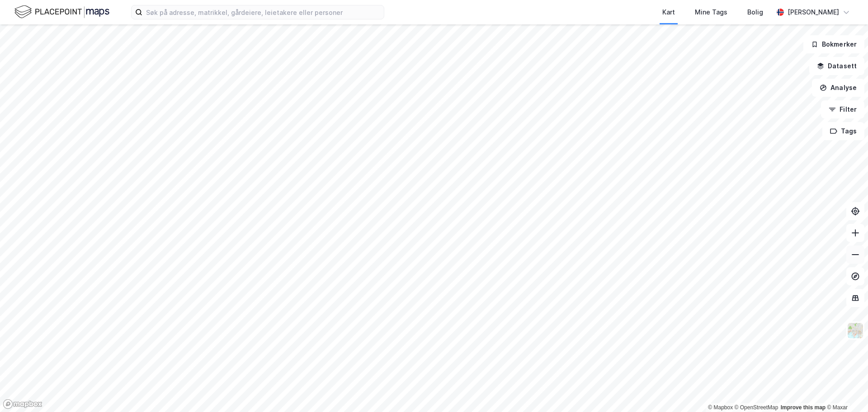  Describe the element at coordinates (803, 408) in the screenshot. I see `a: Improve this map` at that location.